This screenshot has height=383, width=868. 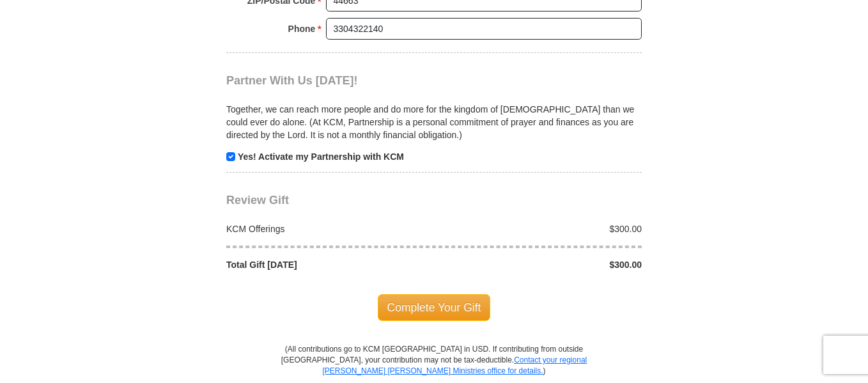 I want to click on span: Review Gift, so click(x=258, y=201).